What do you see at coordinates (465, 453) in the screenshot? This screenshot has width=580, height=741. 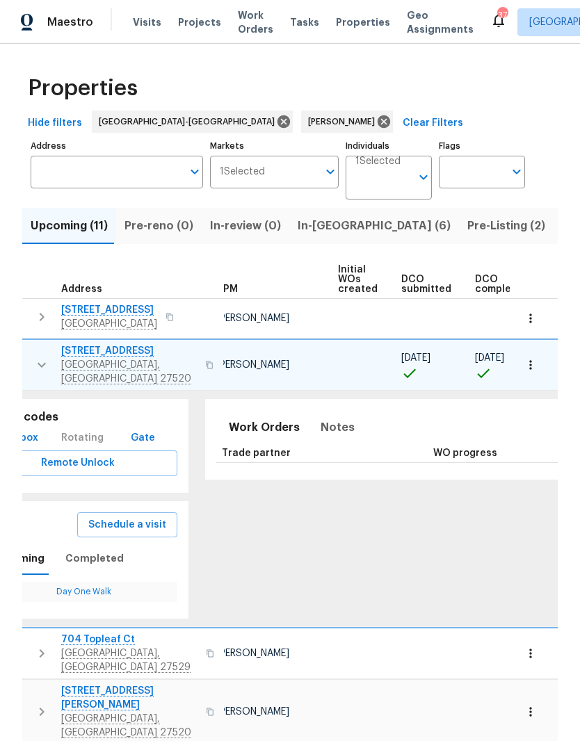 I see `span: WO progress` at bounding box center [465, 453].